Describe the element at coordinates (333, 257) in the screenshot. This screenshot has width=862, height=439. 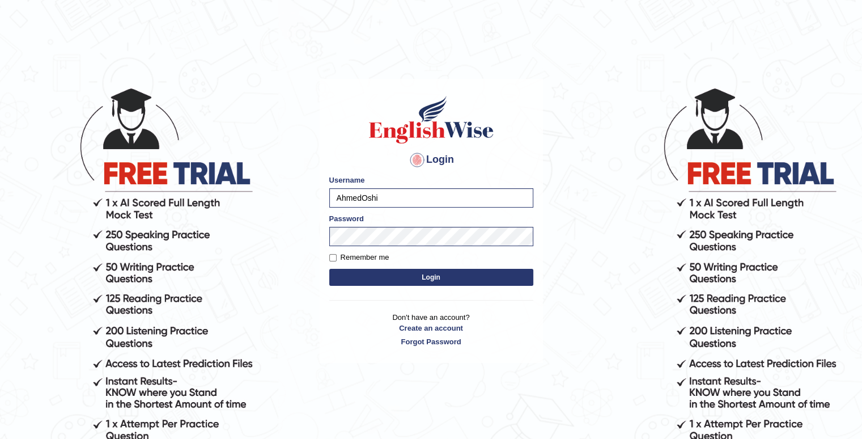
I see `input: Remember me` at that location.